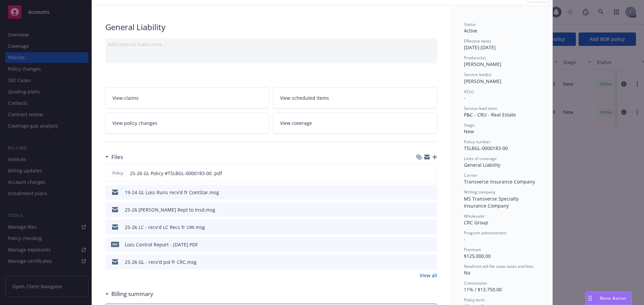  I want to click on span: PDF, so click(115, 244).